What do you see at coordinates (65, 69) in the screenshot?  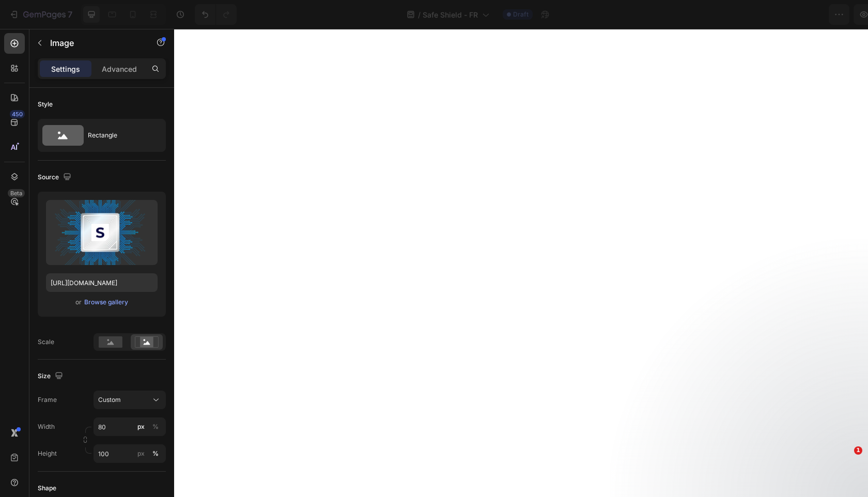 I see `p: Settings` at bounding box center [65, 69].